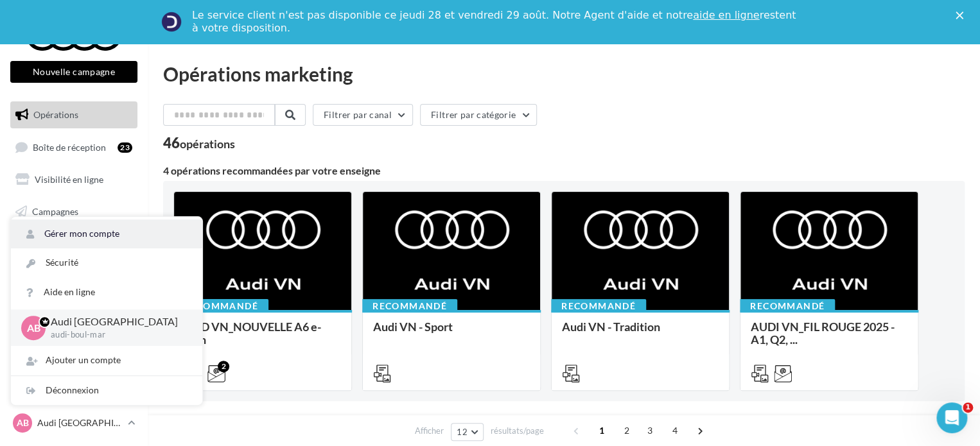 The width and height of the screenshot is (980, 446). I want to click on button: Nouvelle campagne, so click(74, 72).